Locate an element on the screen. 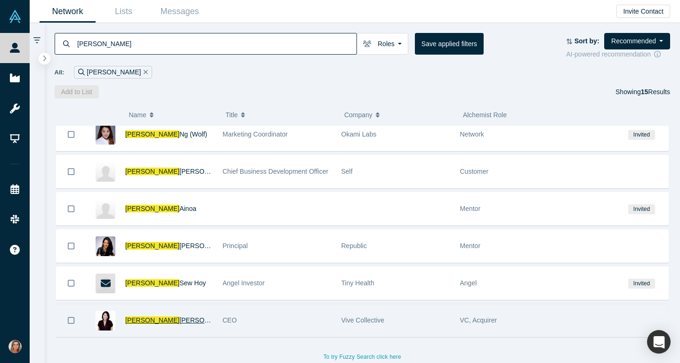 The height and width of the screenshot is (363, 680). input: Search by name, title, company, summary, expertise, investment criteria or topics of focus is located at coordinates (216, 43).